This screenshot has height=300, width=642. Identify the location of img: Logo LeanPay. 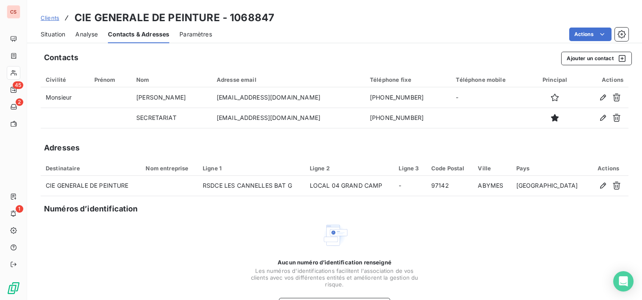
(14, 288).